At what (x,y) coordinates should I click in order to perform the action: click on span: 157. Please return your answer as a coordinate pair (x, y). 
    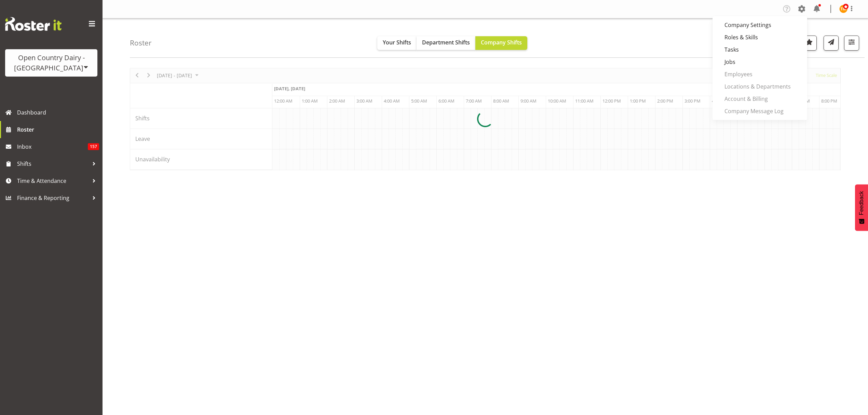
    Looking at the image, I should click on (93, 146).